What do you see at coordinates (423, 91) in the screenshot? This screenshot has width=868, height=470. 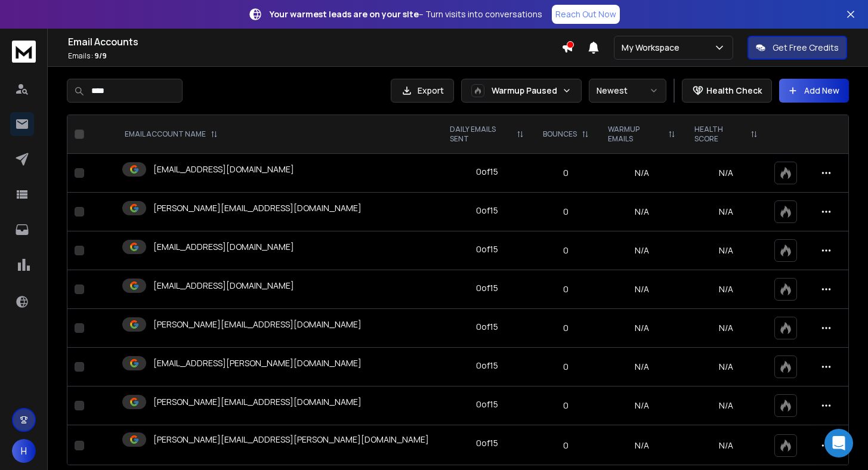 I see `button: Export` at bounding box center [423, 91].